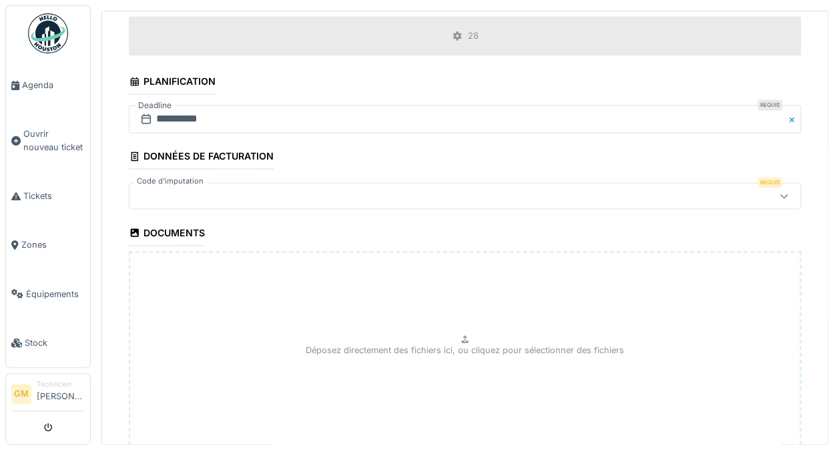 The image size is (839, 450). I want to click on a: Agenda, so click(48, 85).